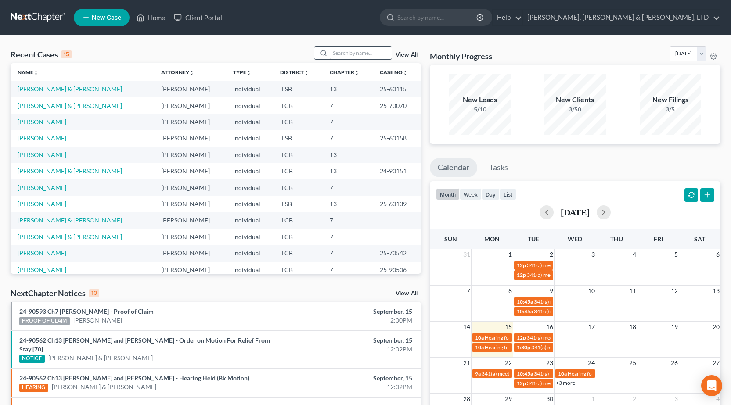 Image resolution: width=731 pixels, height=405 pixels. What do you see at coordinates (716, 363) in the screenshot?
I see `span: 27` at bounding box center [716, 363].